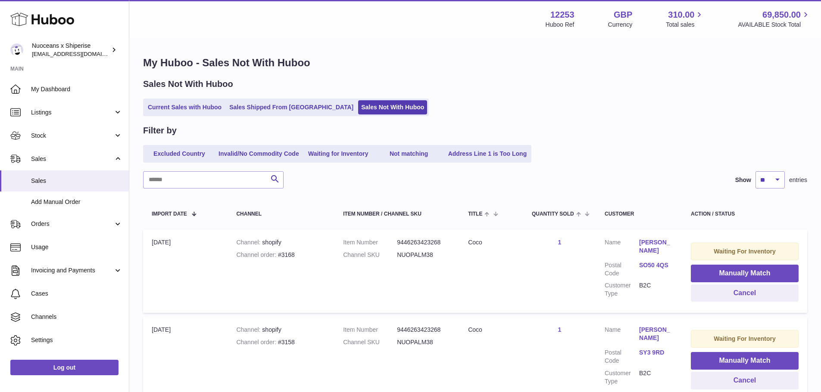 This screenshot has height=392, width=821. What do you see at coordinates (620, 25) in the screenshot?
I see `div: Currency` at bounding box center [620, 25].